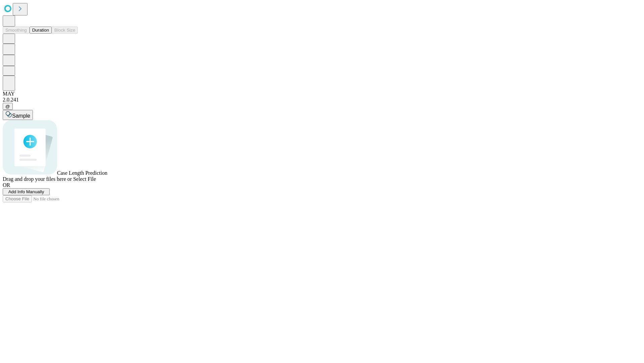 The image size is (644, 363). Describe the element at coordinates (18, 115) in the screenshot. I see `button: Sample` at that location.